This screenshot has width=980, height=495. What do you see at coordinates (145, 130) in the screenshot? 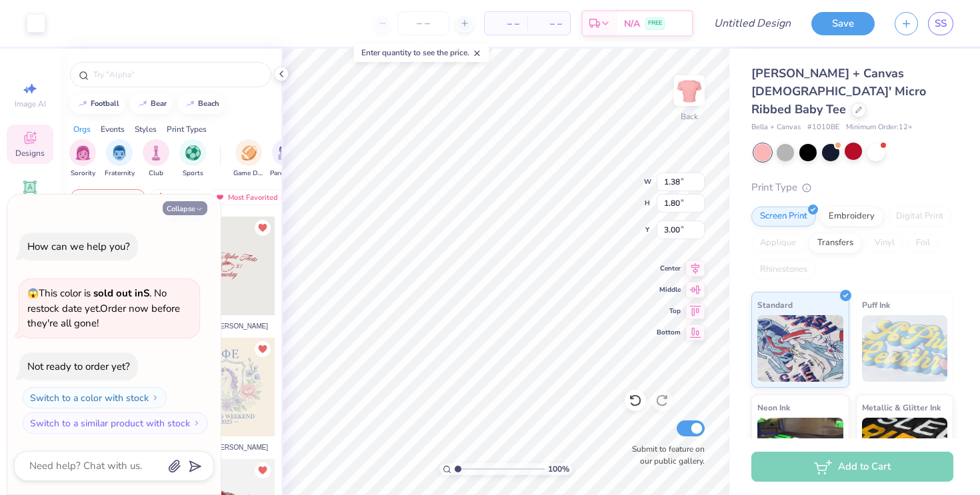
I see `div: Styles` at bounding box center [145, 130].